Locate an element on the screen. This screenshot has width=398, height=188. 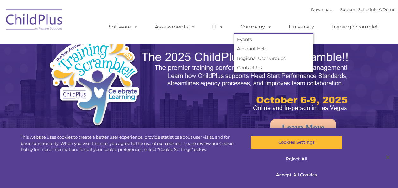
a: Training Scramble!! is located at coordinates (355, 27).